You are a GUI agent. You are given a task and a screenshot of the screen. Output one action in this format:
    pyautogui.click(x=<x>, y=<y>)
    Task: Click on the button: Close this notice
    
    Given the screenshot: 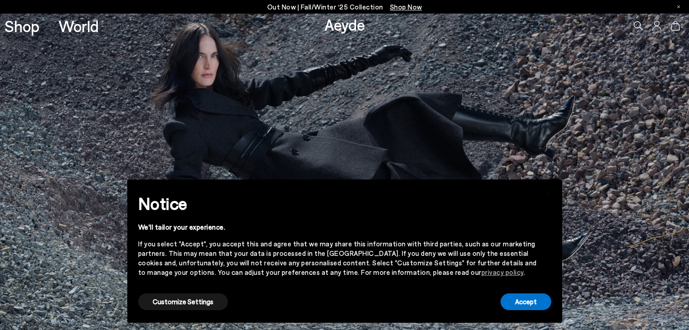 What is the action you would take?
    pyautogui.click(x=547, y=193)
    